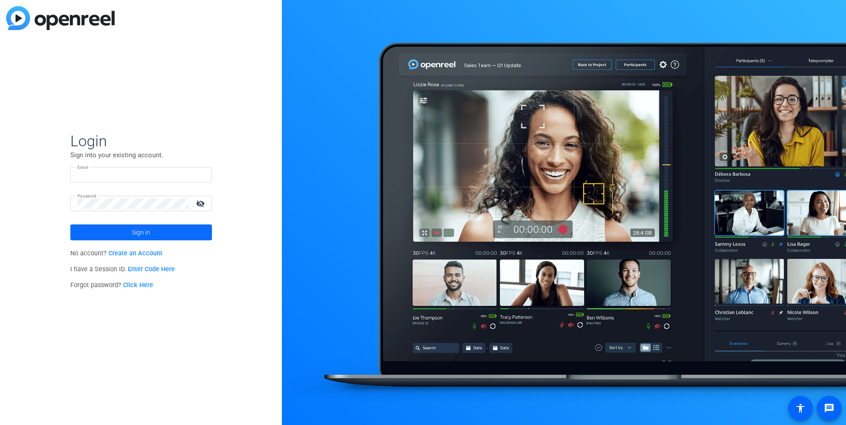  I want to click on mat-icon: message, so click(829, 409).